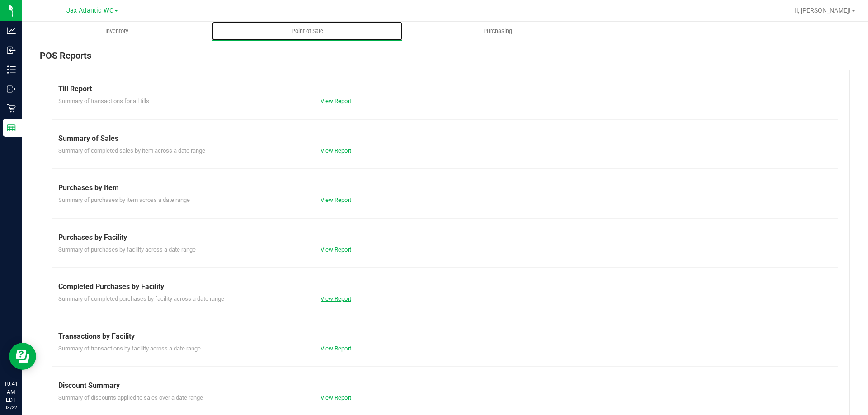 The width and height of the screenshot is (868, 415). Describe the element at coordinates (307, 31) in the screenshot. I see `a: Point of Sale` at that location.